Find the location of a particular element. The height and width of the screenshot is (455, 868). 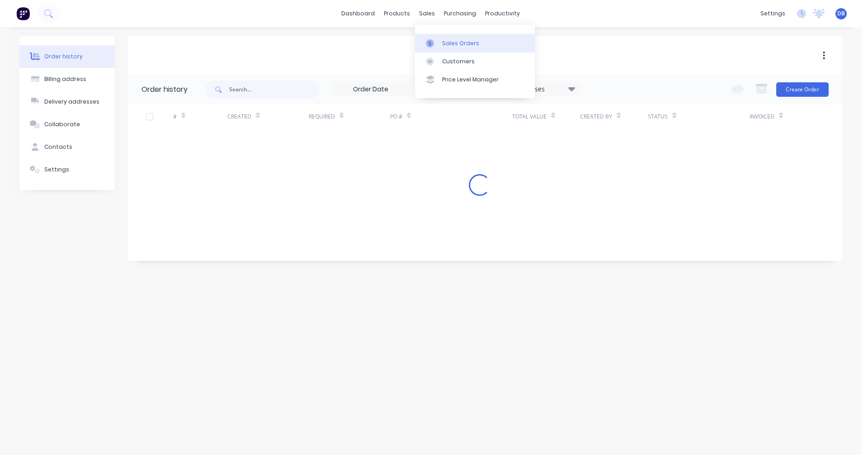

a: Sales Orders is located at coordinates (475, 43).